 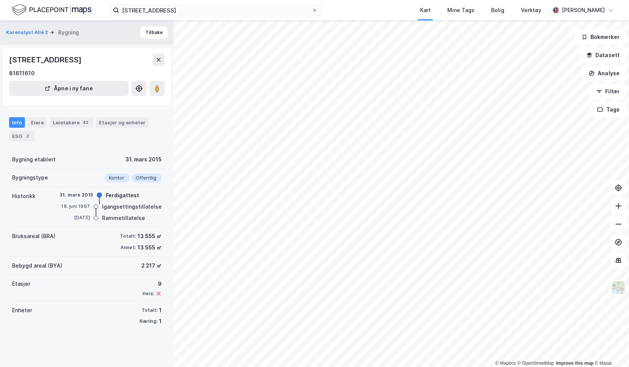 I want to click on a: Mapbox, so click(x=505, y=363).